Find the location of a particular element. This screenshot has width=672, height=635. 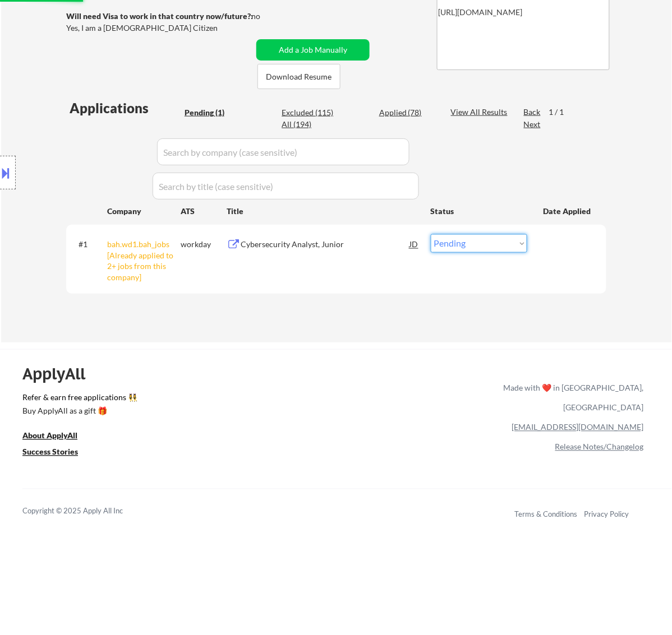

u: Success Stories is located at coordinates (50, 452).